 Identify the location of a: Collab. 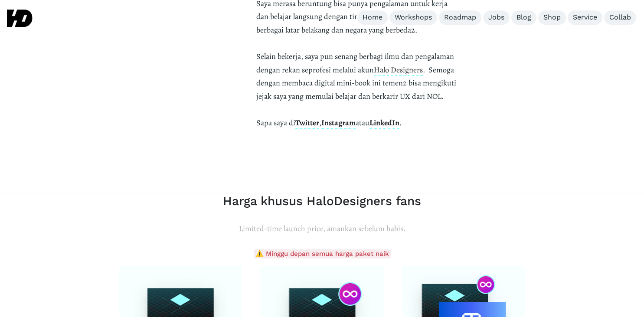
(620, 18).